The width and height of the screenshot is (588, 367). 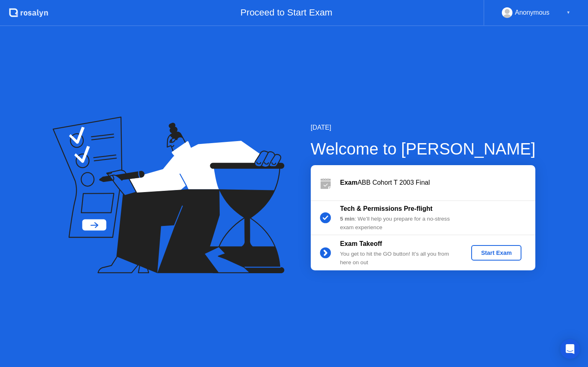 What do you see at coordinates (496, 253) in the screenshot?
I see `button: Start Exam` at bounding box center [496, 253].